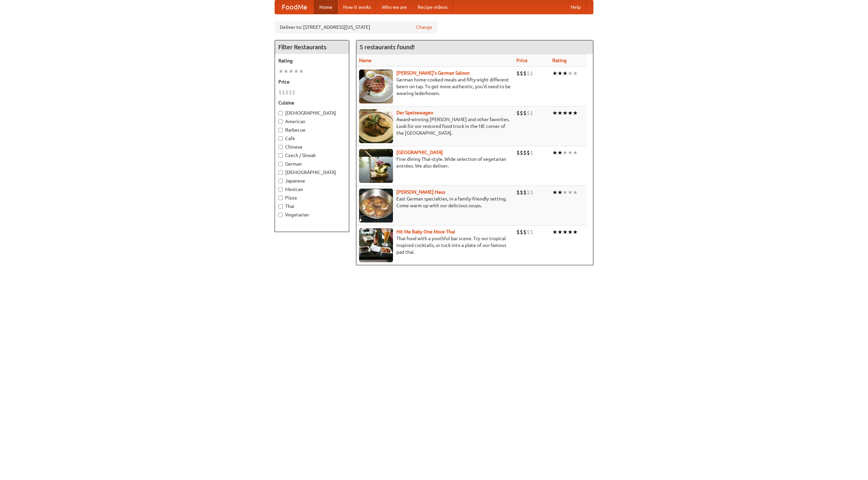  Describe the element at coordinates (312, 122) in the screenshot. I see `label: American` at that location.